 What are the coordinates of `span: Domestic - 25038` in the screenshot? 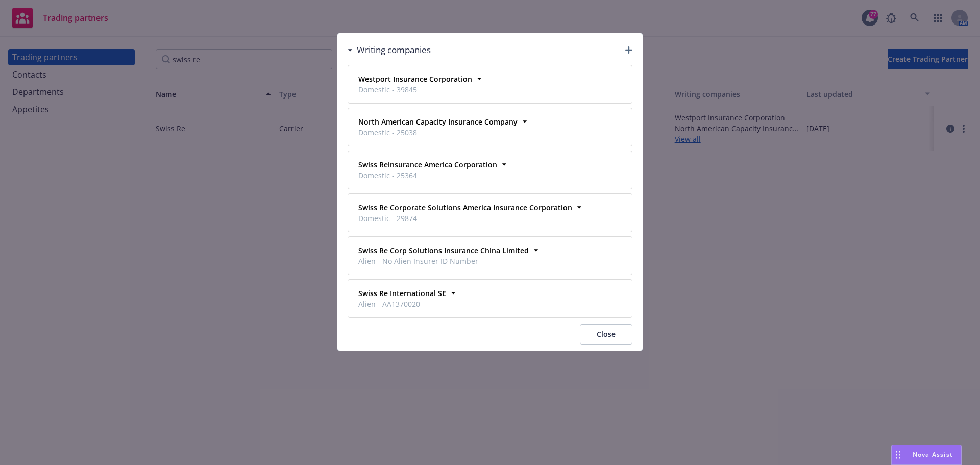 It's located at (438, 132).